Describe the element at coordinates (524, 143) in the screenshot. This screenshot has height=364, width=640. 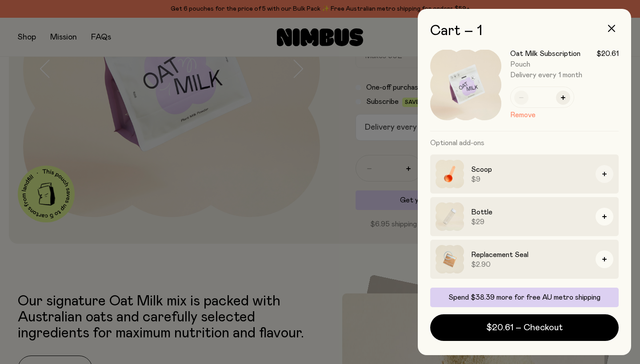
I see `h3: Optional add-ons` at that location.